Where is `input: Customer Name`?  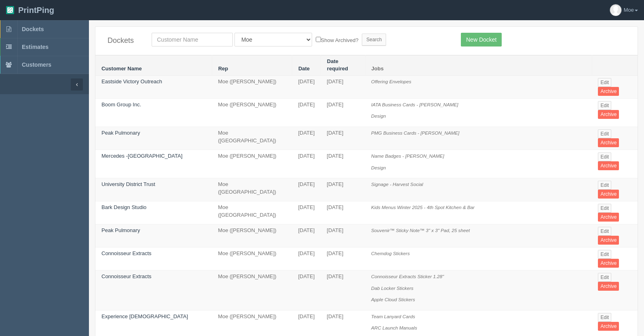 input: Customer Name is located at coordinates (192, 40).